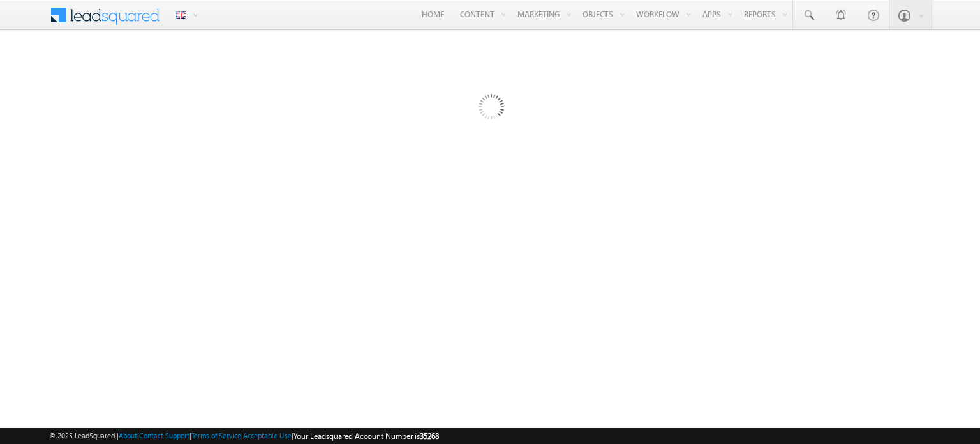 This screenshot has width=980, height=444. Describe the element at coordinates (429, 435) in the screenshot. I see `span: 35268` at that location.